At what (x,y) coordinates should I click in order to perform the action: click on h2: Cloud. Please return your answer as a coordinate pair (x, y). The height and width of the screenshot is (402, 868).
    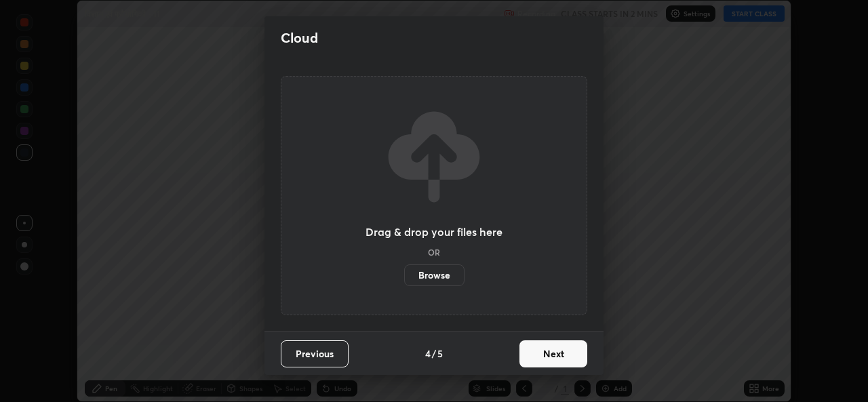
    Looking at the image, I should click on (299, 38).